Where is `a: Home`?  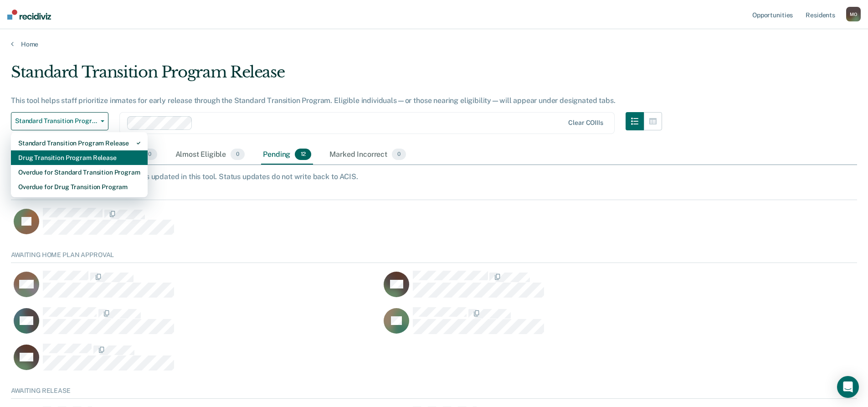
a: Home is located at coordinates (434, 44).